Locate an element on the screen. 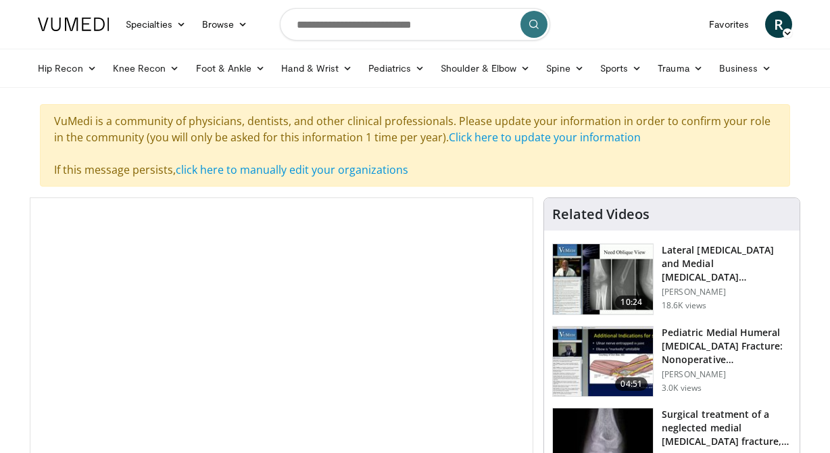 Image resolution: width=830 pixels, height=453 pixels. a: Pediatrics is located at coordinates (396, 68).